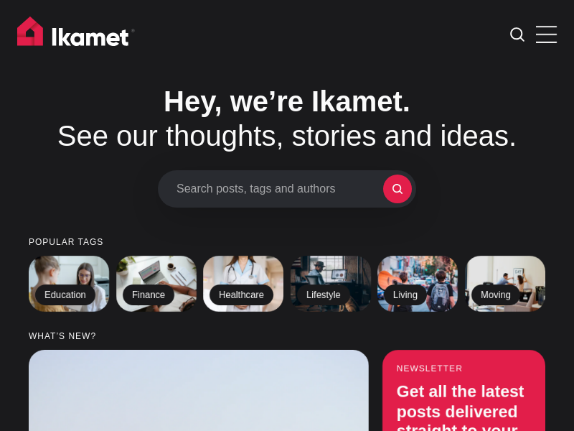 This screenshot has width=574, height=431. Describe the element at coordinates (418, 284) in the screenshot. I see `a: Living` at that location.